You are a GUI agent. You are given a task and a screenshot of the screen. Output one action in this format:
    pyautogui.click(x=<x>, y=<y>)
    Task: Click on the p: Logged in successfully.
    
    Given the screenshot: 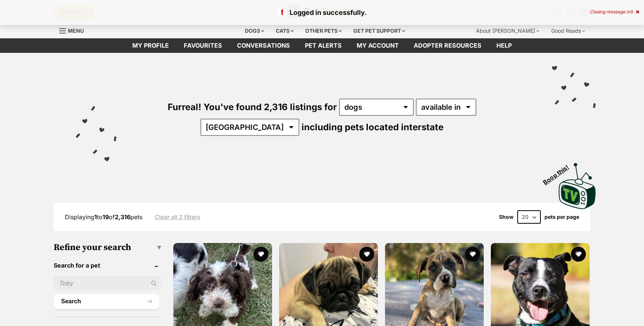 What is the action you would take?
    pyautogui.click(x=322, y=12)
    